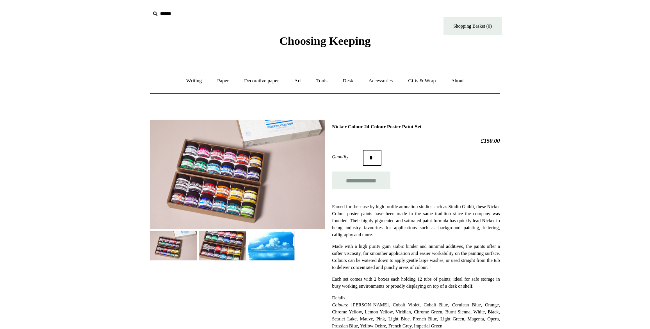 This screenshot has width=650, height=329. What do you see at coordinates (457, 81) in the screenshot?
I see `a: About` at bounding box center [457, 81].